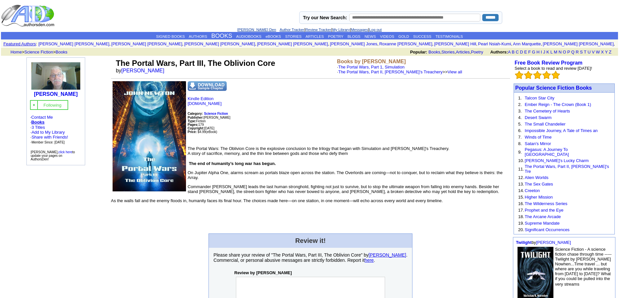 This screenshot has width=619, height=298. What do you see at coordinates (370, 37) in the screenshot?
I see `a: NEWS` at bounding box center [370, 37].